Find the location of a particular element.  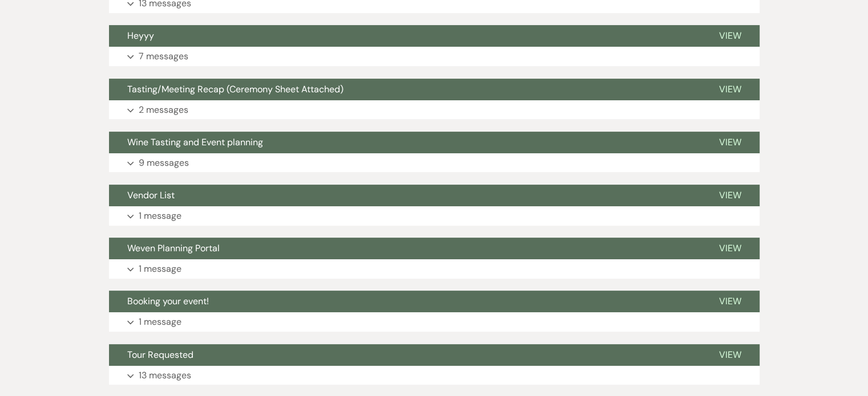

span: Booking your event! is located at coordinates (168, 301).